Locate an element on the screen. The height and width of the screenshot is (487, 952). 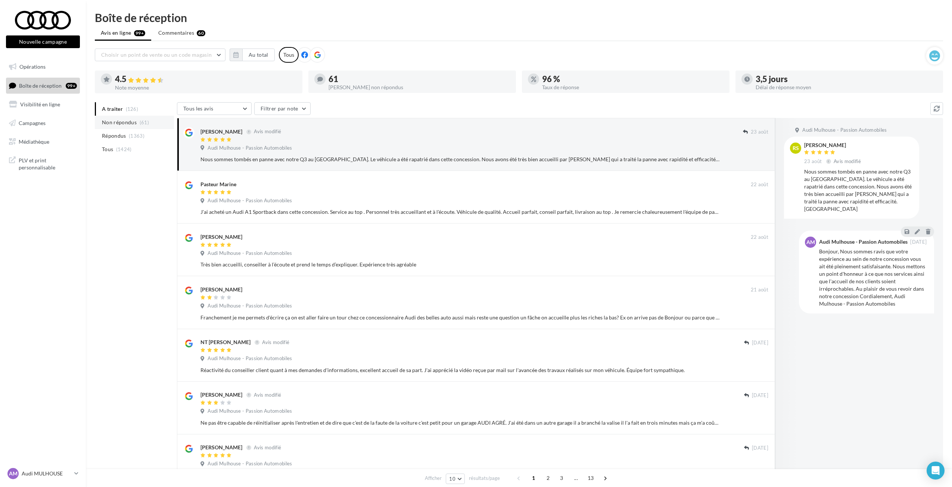
span: (1424) is located at coordinates (124, 149).